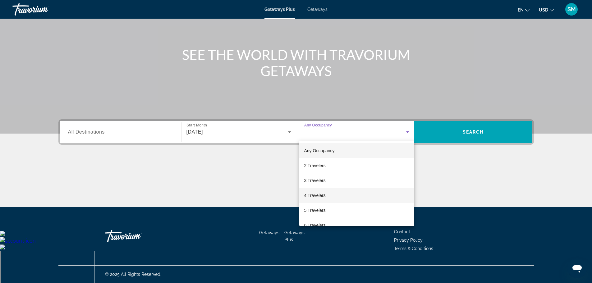  Describe the element at coordinates (315, 195) in the screenshot. I see `span: 4 Travelers` at that location.